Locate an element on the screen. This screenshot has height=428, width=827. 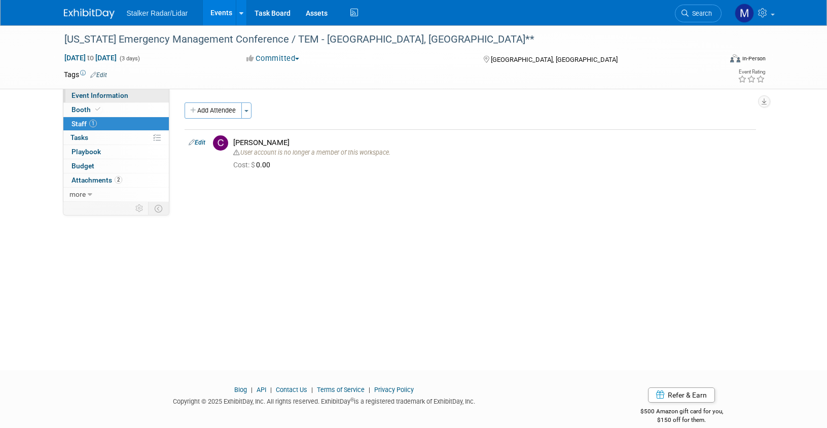
span: Search is located at coordinates (700, 13).